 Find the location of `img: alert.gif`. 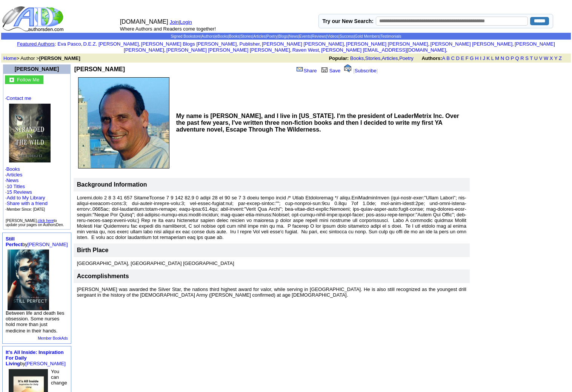

img: alert.gif is located at coordinates (348, 68).